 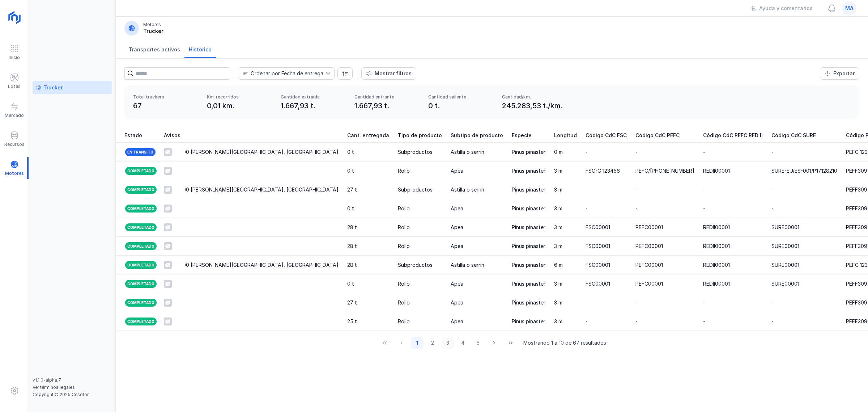 I want to click on span: Fecha de entrega, so click(x=282, y=73).